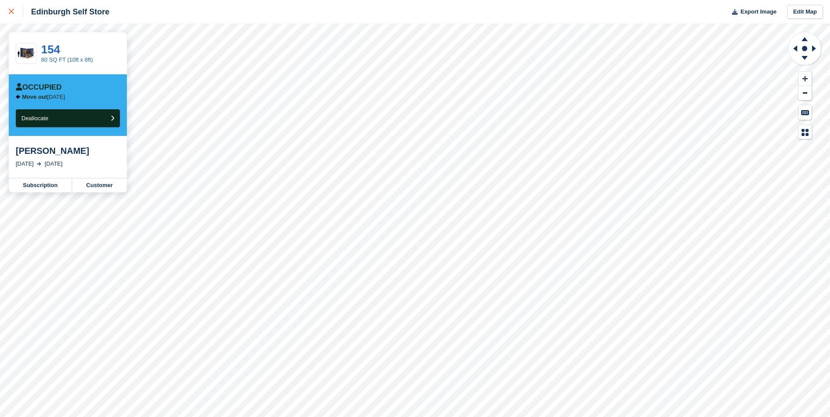 The image size is (830, 417). Describe the element at coordinates (50, 49) in the screenshot. I see `a: 154` at that location.